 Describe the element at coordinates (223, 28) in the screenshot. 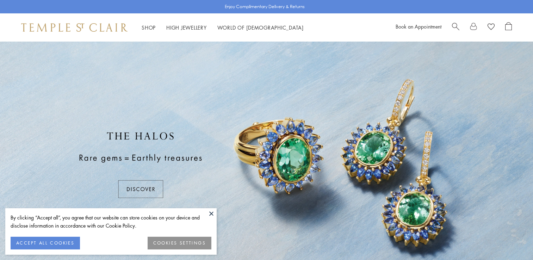

I see `nav: Main navigation` at that location.